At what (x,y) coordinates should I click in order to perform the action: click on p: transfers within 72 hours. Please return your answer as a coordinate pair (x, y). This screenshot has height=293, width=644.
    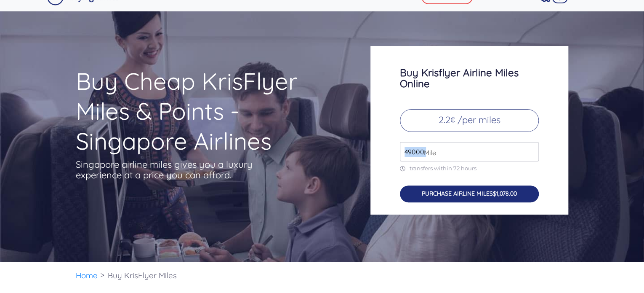
    Looking at the image, I should click on (470, 168).